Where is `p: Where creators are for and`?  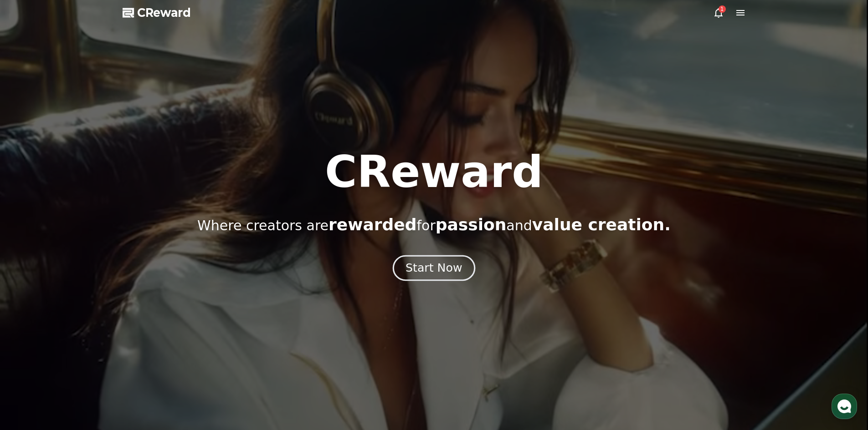
p: Where creators are for and is located at coordinates (434, 225).